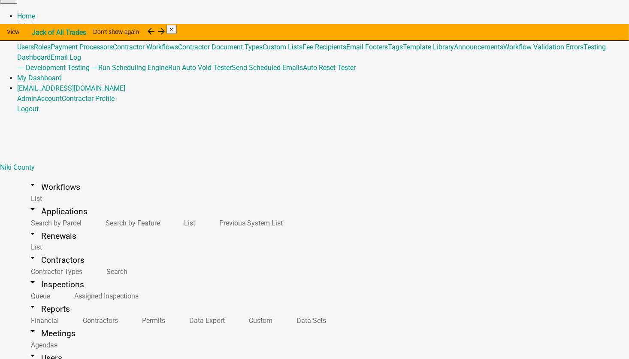  Describe the element at coordinates (39, 78) in the screenshot. I see `a: My Dashboard` at that location.